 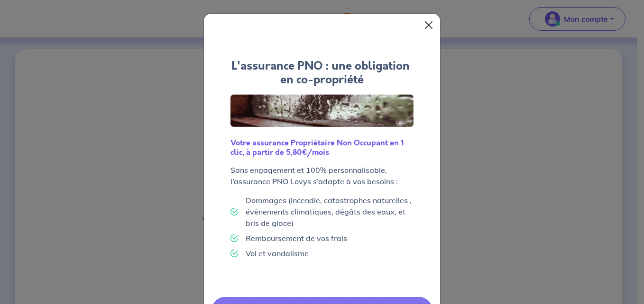 What do you see at coordinates (322, 111) in the screenshot?
I see `img: Logo Lovys` at bounding box center [322, 111].